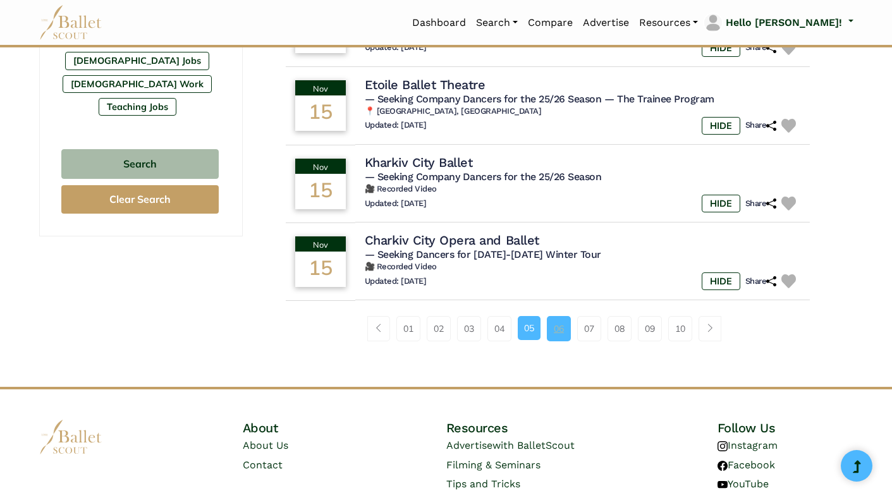  I want to click on a: 10, so click(680, 329).